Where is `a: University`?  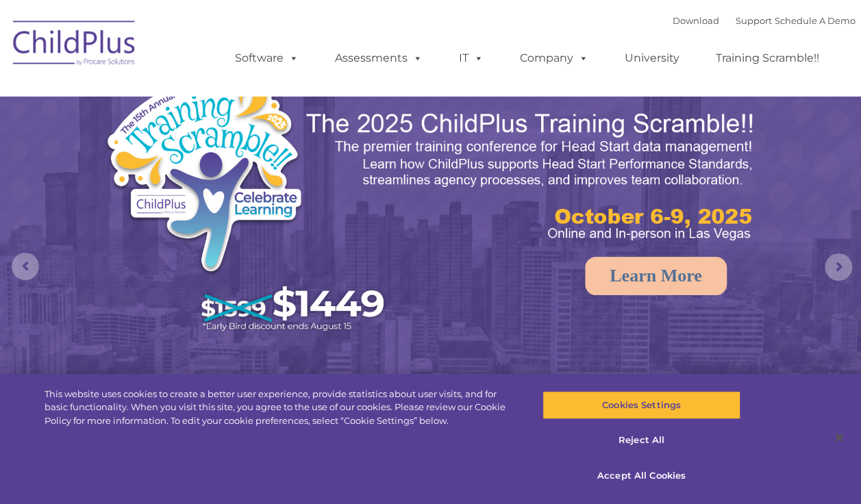
a: University is located at coordinates (652, 58).